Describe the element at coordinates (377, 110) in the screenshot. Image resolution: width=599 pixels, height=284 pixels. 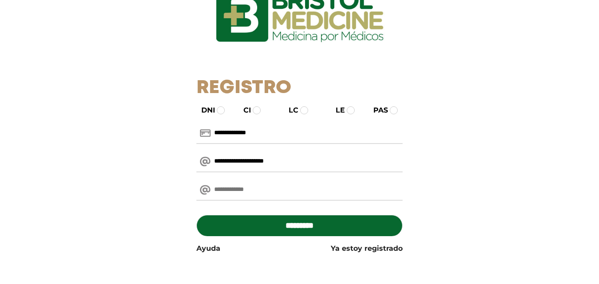
I see `label: PAS` at that location.